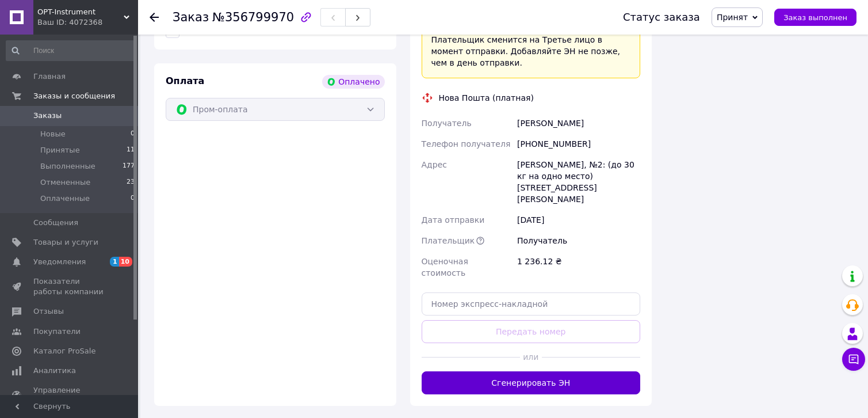  What do you see at coordinates (55, 370) in the screenshot?
I see `span: Аналитика` at bounding box center [55, 370].